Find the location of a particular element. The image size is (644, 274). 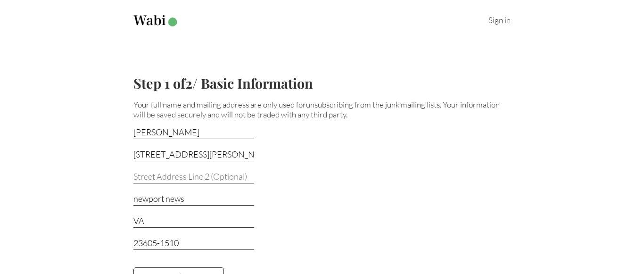

span: unsubscribing from the junk mailing lists is located at coordinates (373, 104).